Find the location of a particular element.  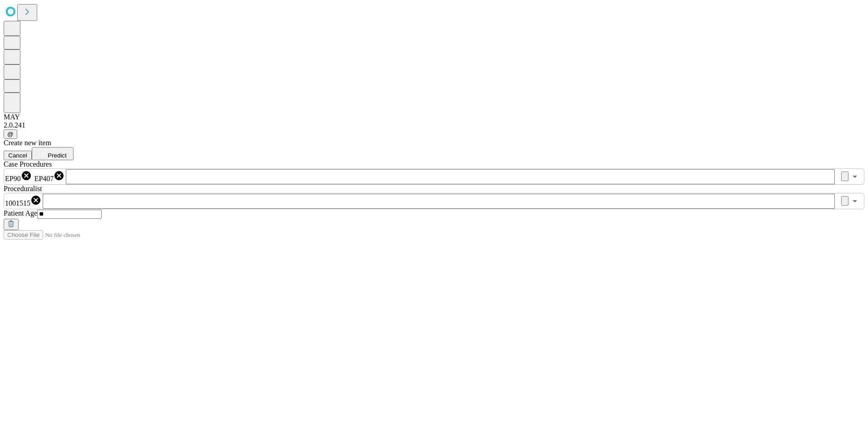

span: Predict is located at coordinates (57, 156).